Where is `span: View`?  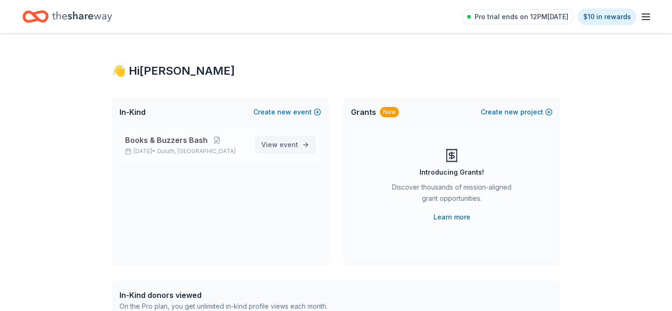 span: View is located at coordinates (279, 145).